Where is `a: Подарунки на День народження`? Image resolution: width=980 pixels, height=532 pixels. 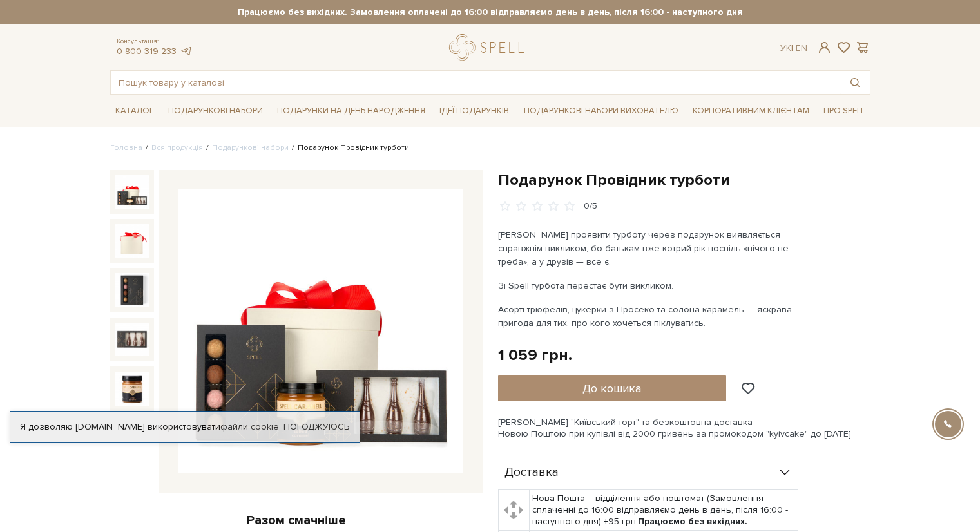 a: Подарунки на День народження is located at coordinates (351, 111).